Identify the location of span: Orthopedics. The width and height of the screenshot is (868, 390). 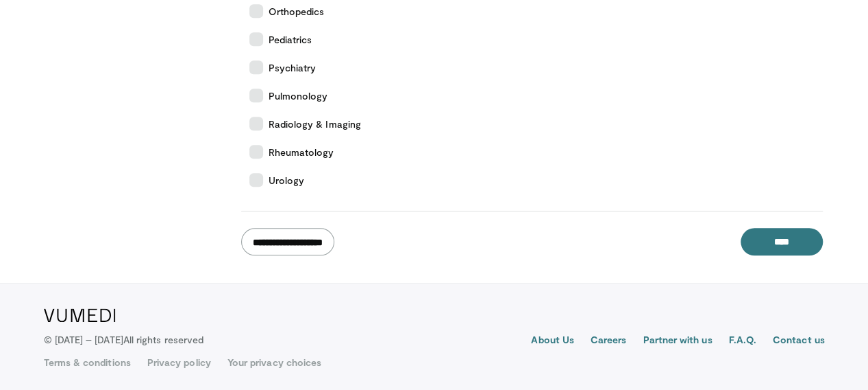
(297, 11).